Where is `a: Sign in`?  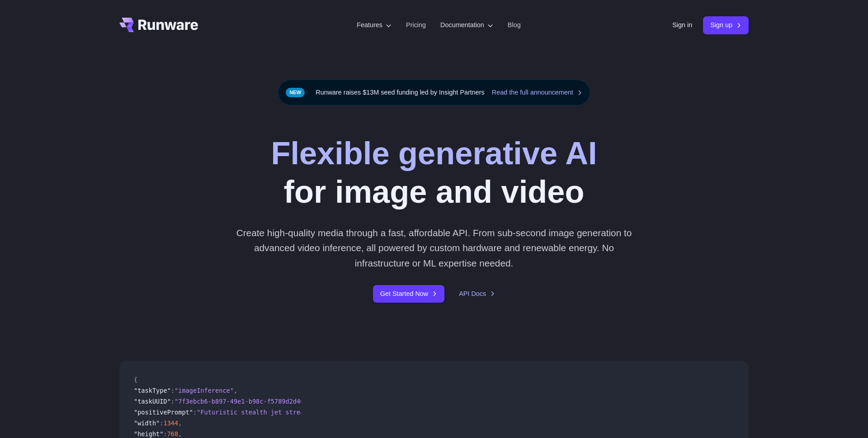
a: Sign in is located at coordinates (682, 25).